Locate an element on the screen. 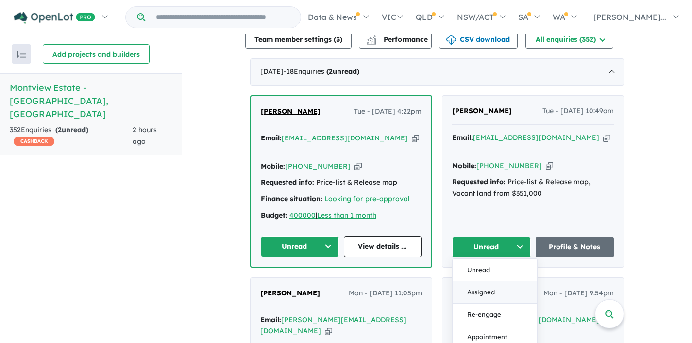  a: Looking for pre-approval is located at coordinates (367, 199).